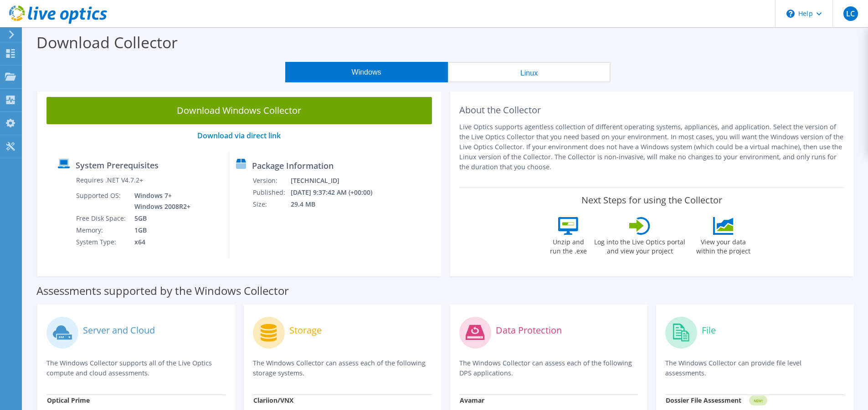 The image size is (868, 410). Describe the element at coordinates (239, 111) in the screenshot. I see `a: Download Windows Collector` at that location.